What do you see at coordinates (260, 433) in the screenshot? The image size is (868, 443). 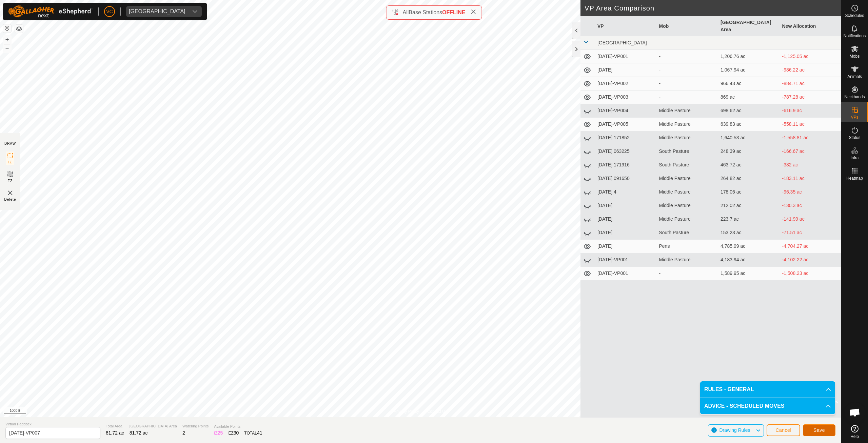 I see `span: 41` at bounding box center [260, 433].